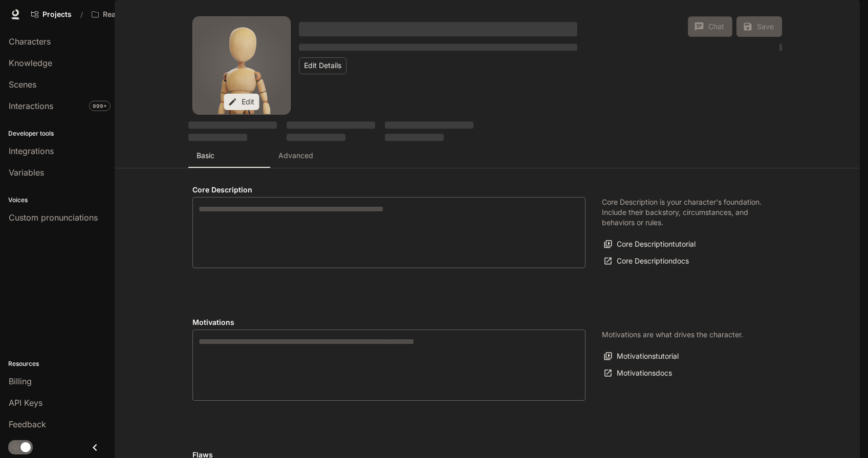 Image resolution: width=868 pixels, height=458 pixels. What do you see at coordinates (126, 14) in the screenshot?
I see `button: Open workspace menu` at bounding box center [126, 14].